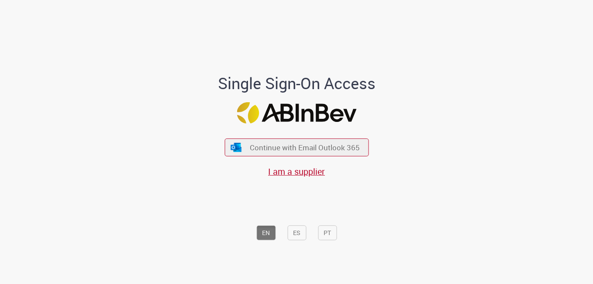  Describe the element at coordinates (266, 233) in the screenshot. I see `button: EN` at that location.